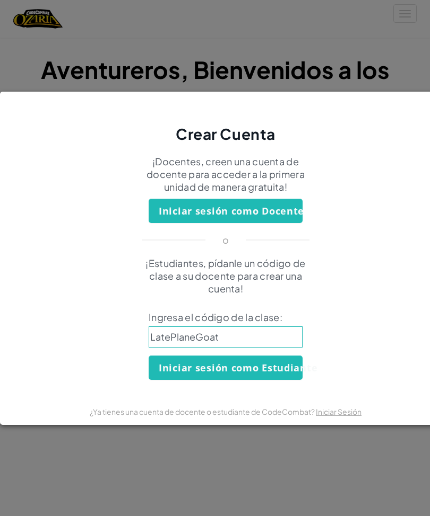 Image resolution: width=430 pixels, height=516 pixels. What do you see at coordinates (225, 211) in the screenshot?
I see `button: Iniciar sesión como Docente` at bounding box center [225, 211].